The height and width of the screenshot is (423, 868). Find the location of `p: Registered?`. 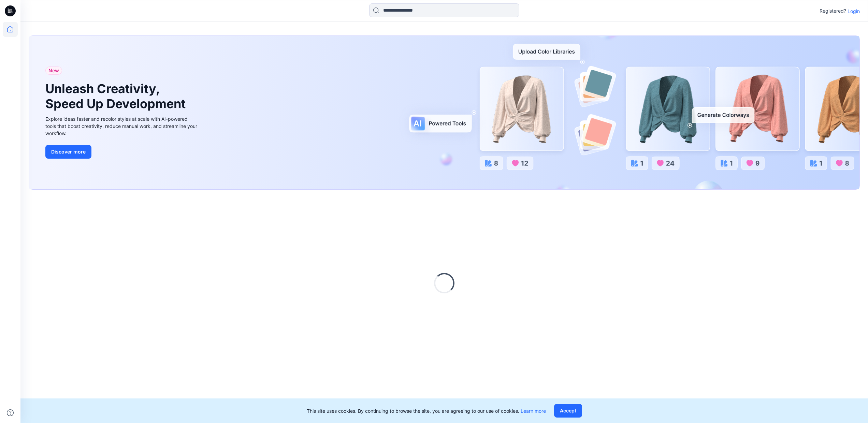

p: Registered? is located at coordinates (833, 11).